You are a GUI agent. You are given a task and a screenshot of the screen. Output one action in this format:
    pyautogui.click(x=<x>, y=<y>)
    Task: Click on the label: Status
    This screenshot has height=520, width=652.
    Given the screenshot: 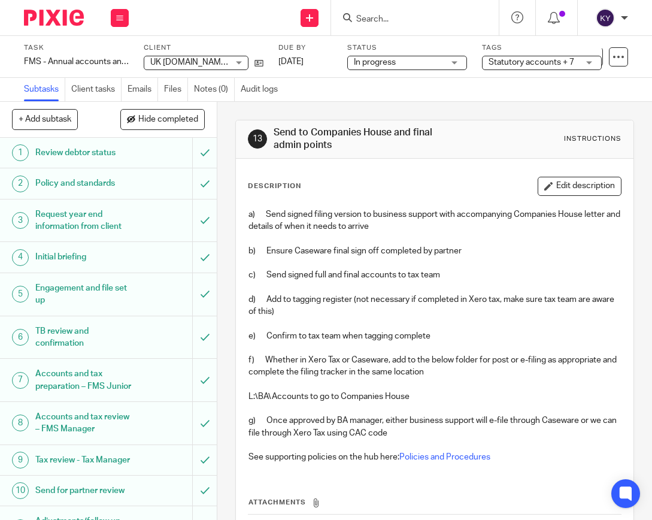 What is the action you would take?
    pyautogui.click(x=407, y=48)
    